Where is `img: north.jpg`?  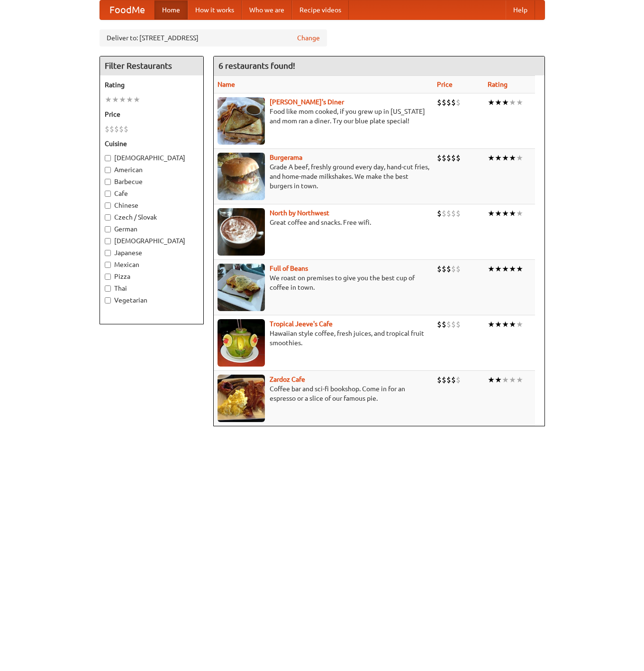
img: north.jpg is located at coordinates (241, 232).